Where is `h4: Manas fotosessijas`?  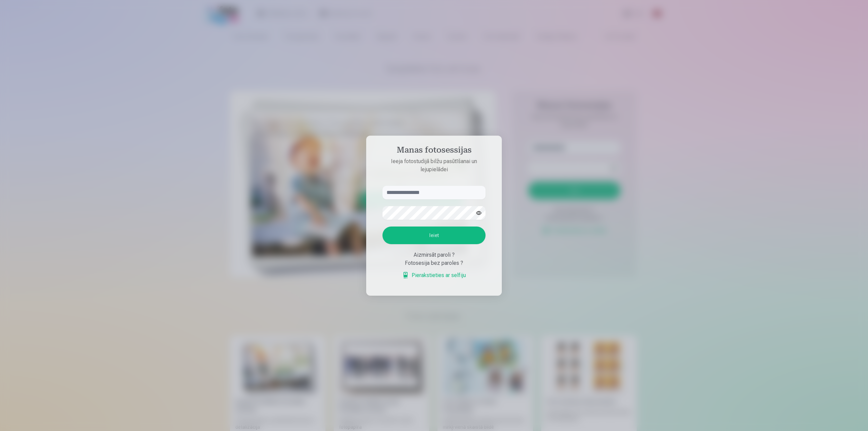
h4: Manas fotosessijas is located at coordinates (434, 151).